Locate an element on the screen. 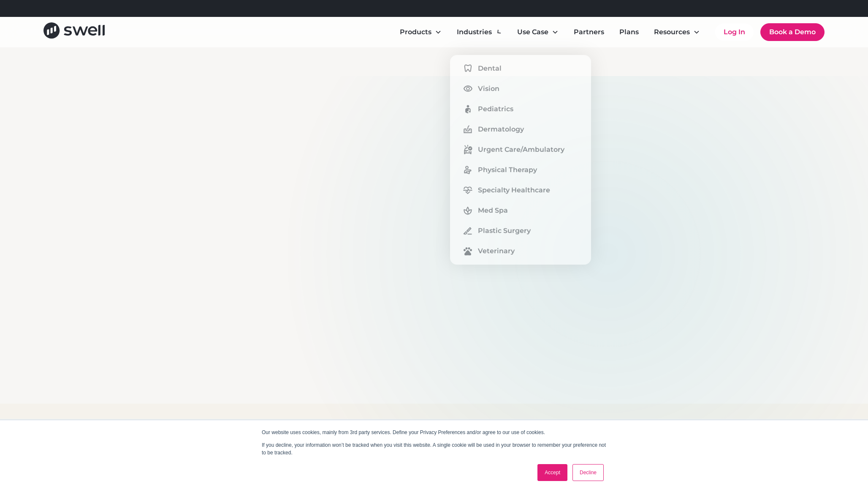 This screenshot has height=492, width=868. div: Physical Therapy is located at coordinates (508, 170).